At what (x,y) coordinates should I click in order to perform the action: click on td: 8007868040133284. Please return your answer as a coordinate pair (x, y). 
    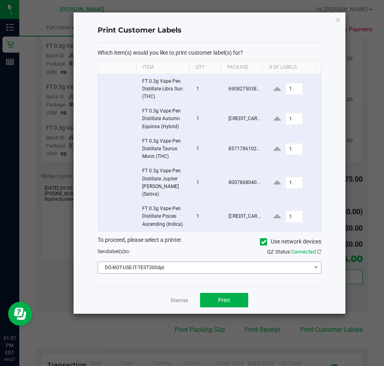
    Looking at the image, I should click on (245, 183).